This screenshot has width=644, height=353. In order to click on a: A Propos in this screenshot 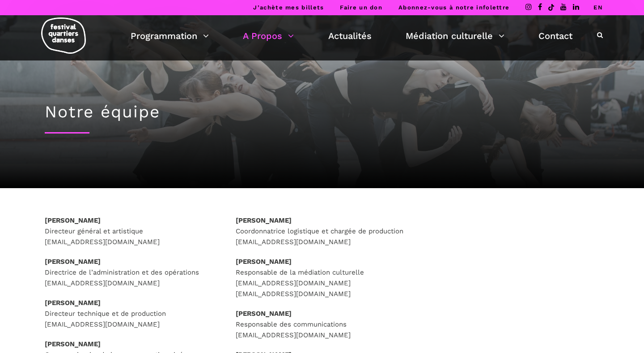, I will do `click(268, 36)`.